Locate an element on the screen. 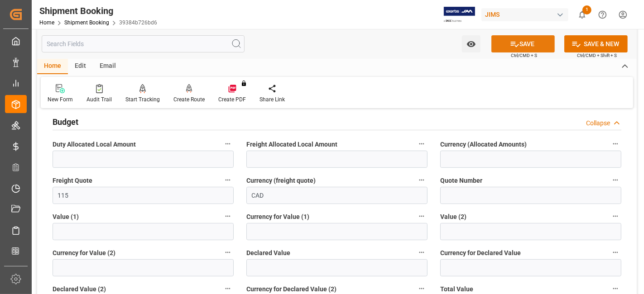 This screenshot has width=644, height=294. div: Share Link is located at coordinates (272, 100).